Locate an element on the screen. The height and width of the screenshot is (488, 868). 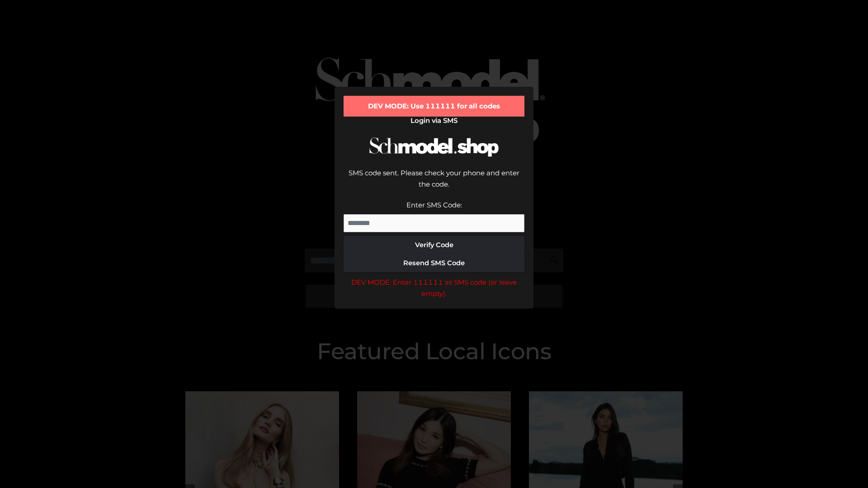
div: DEV MODE: Enter 111111 as SMS code (or leave empty). is located at coordinates (434, 288).